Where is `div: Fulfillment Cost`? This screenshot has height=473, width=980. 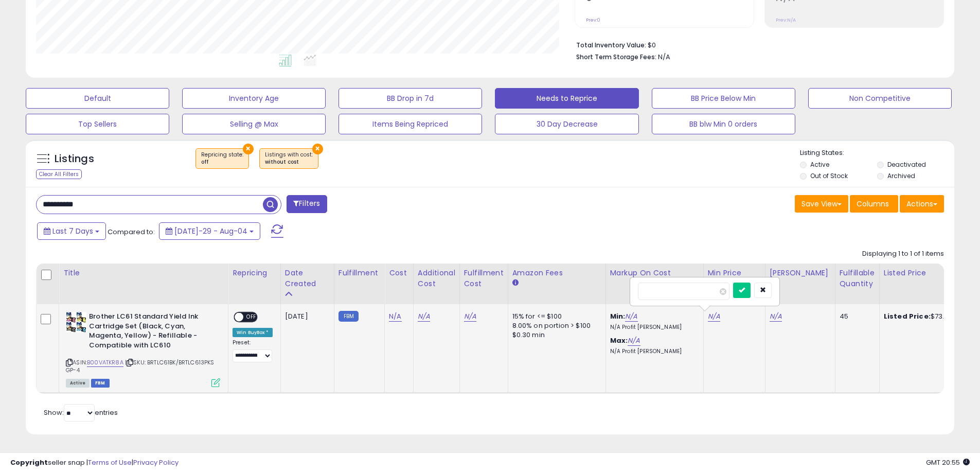 div: Fulfillment Cost is located at coordinates (483, 278).